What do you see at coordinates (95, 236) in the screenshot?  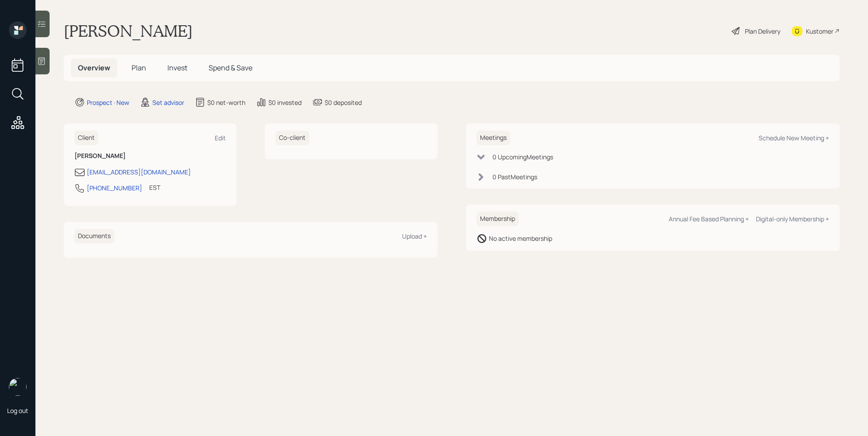 I see `h6: Documents` at bounding box center [95, 236].